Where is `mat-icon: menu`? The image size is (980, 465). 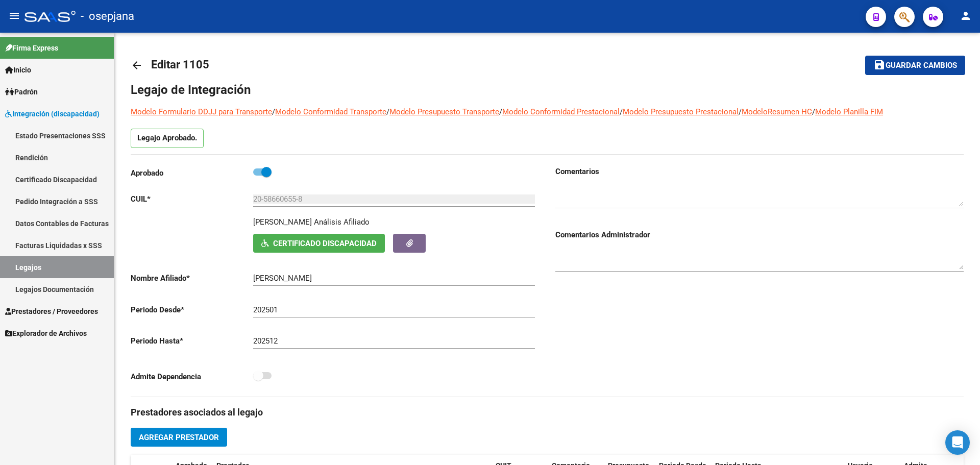 mat-icon: menu is located at coordinates (15, 16).